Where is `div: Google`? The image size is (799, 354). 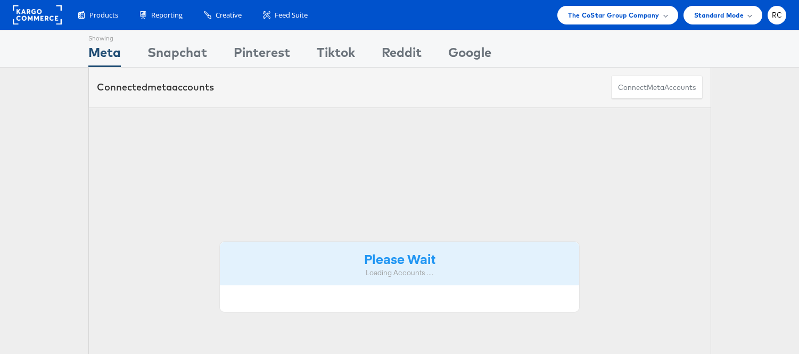 div: Google is located at coordinates (469, 55).